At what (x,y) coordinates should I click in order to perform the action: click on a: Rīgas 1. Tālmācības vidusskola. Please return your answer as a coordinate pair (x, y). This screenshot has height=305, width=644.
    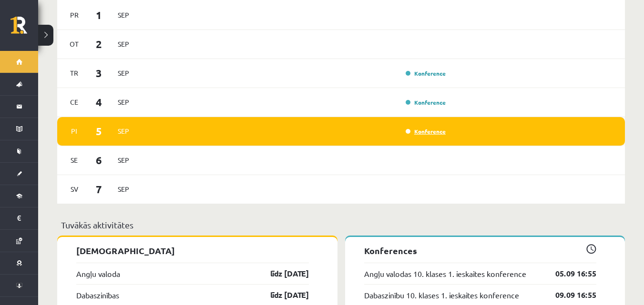
    Looking at the image, I should click on (24, 28).